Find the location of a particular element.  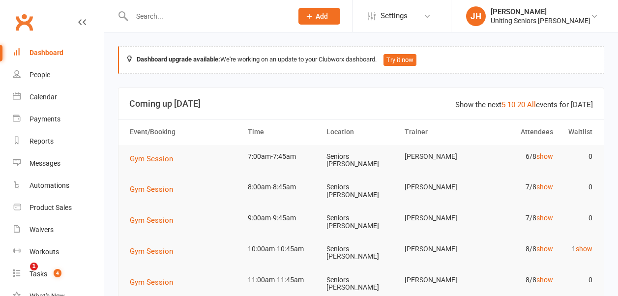

th: Event/Booking is located at coordinates (184, 132).